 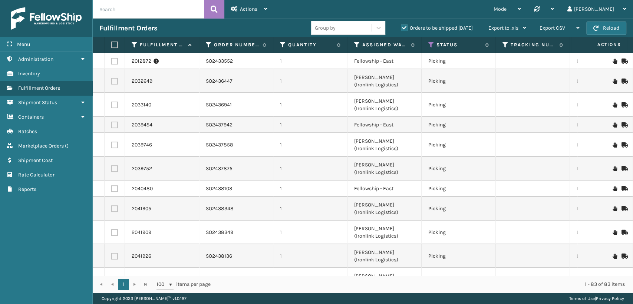 What do you see at coordinates (141, 61) in the screenshot?
I see `a: 2012872` at bounding box center [141, 61].